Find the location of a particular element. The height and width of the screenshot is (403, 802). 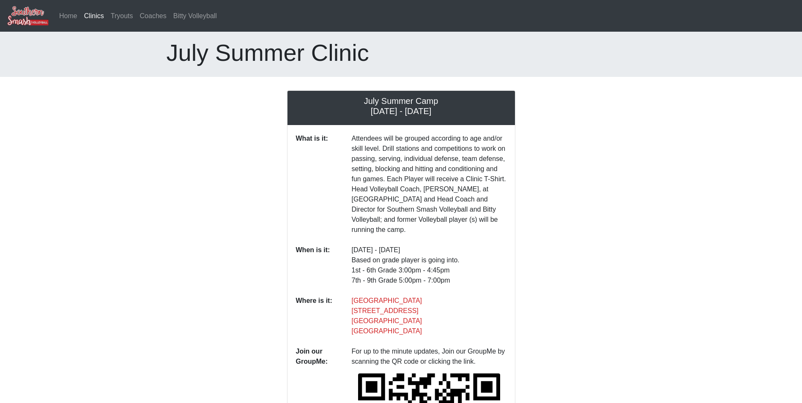

dt: When is it: is located at coordinates (318, 271).